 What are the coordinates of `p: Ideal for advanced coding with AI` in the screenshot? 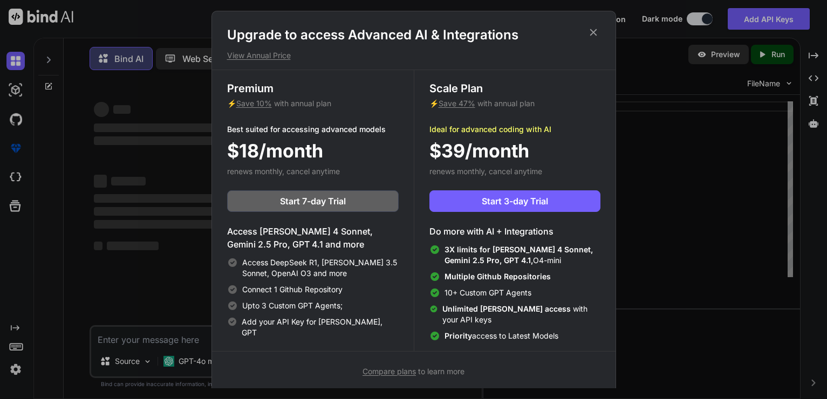 It's located at (515, 129).